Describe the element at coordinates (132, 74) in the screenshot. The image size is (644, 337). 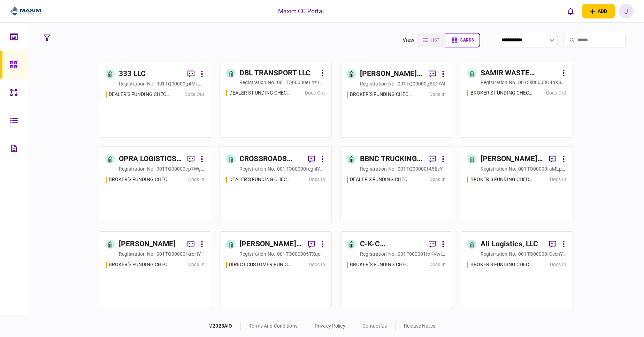
I see `div: 333 LLC` at that location.